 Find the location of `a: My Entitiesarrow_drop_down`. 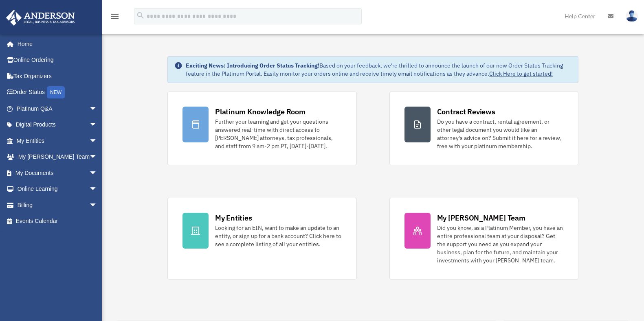

a: My Entitiesarrow_drop_down is located at coordinates (58, 141).